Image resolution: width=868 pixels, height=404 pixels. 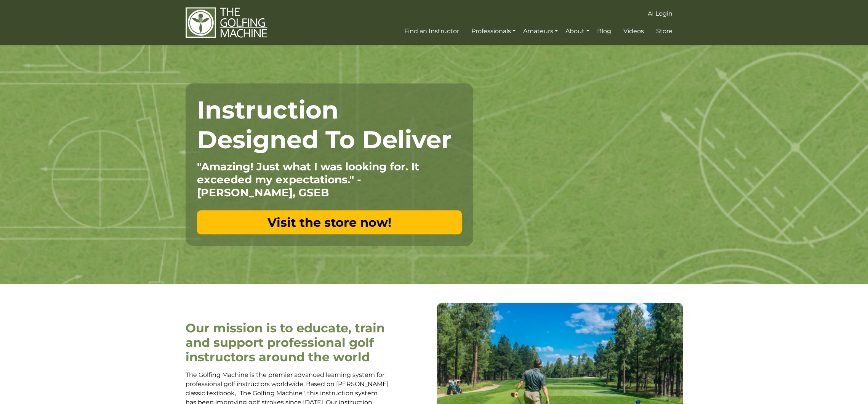 I want to click on a: Blog, so click(x=604, y=31).